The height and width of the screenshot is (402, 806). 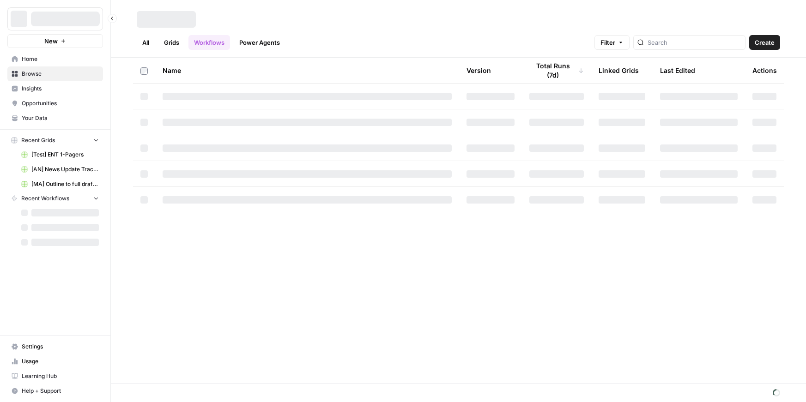 I want to click on span: Learning Hub, so click(x=60, y=376).